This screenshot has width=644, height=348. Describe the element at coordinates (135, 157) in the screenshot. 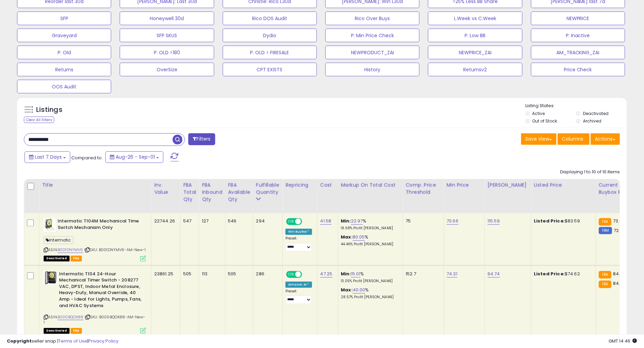

I see `button: Aug-26 - Sep-01` at that location.